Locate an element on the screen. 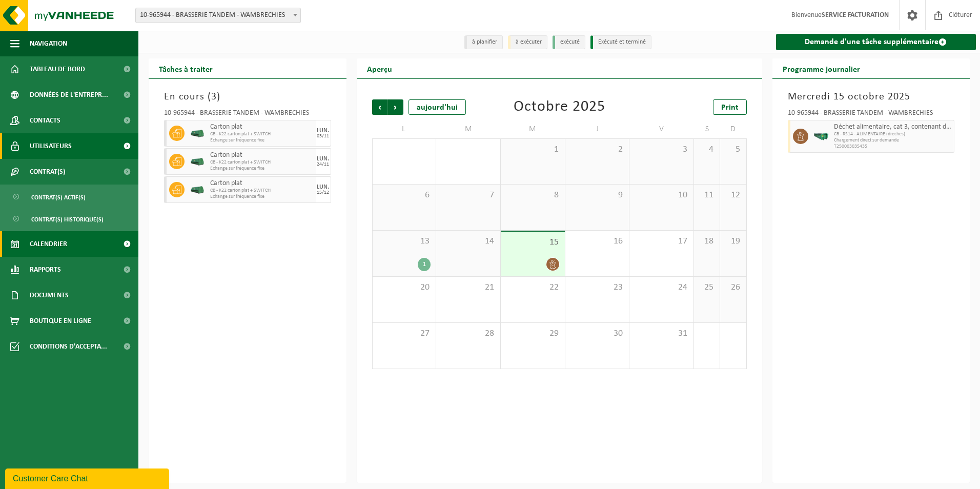  li: à planifier is located at coordinates (483, 42).